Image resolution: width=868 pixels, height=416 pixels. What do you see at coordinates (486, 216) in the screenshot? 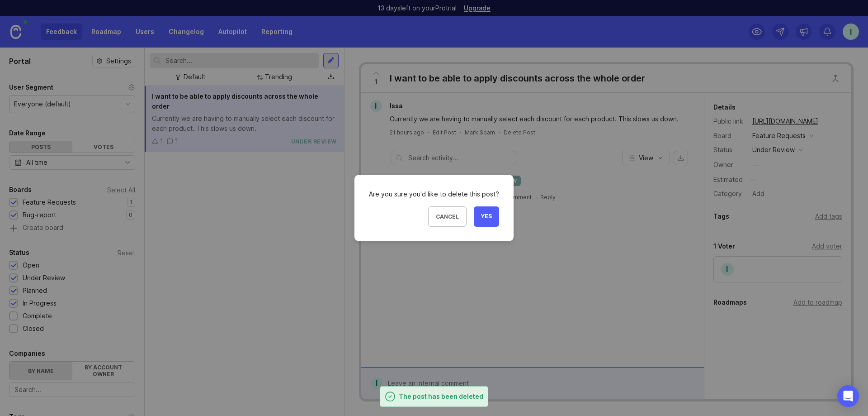
I see `span: Yes` at bounding box center [486, 216].